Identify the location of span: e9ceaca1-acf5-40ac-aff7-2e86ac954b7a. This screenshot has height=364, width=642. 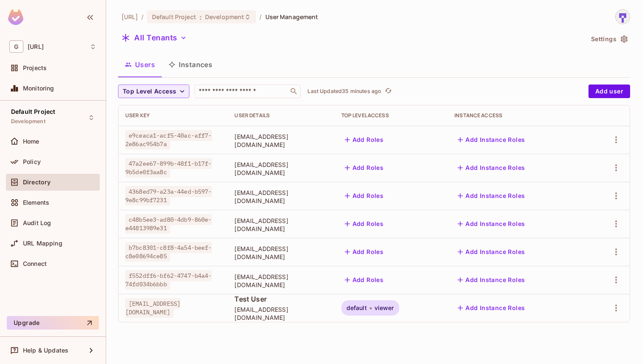
(168, 140).